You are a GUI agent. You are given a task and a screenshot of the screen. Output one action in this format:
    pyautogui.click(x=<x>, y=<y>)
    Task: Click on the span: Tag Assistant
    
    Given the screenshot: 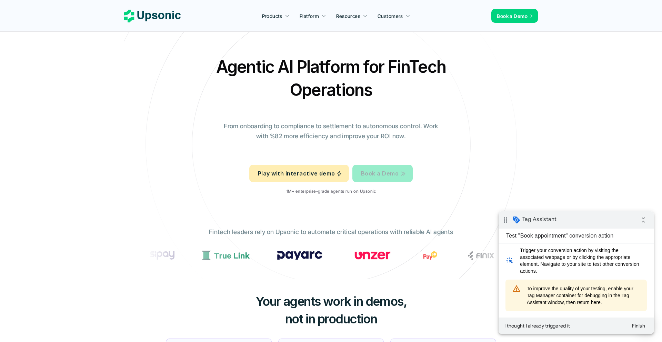 What is the action you would take?
    pyautogui.click(x=41, y=8)
    